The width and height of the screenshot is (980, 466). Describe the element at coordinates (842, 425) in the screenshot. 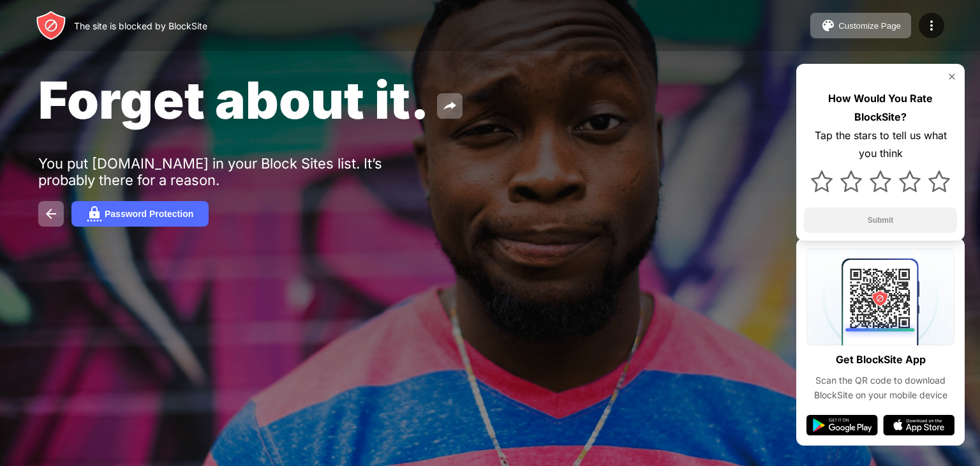

I see `img: google-play.svg` at that location.